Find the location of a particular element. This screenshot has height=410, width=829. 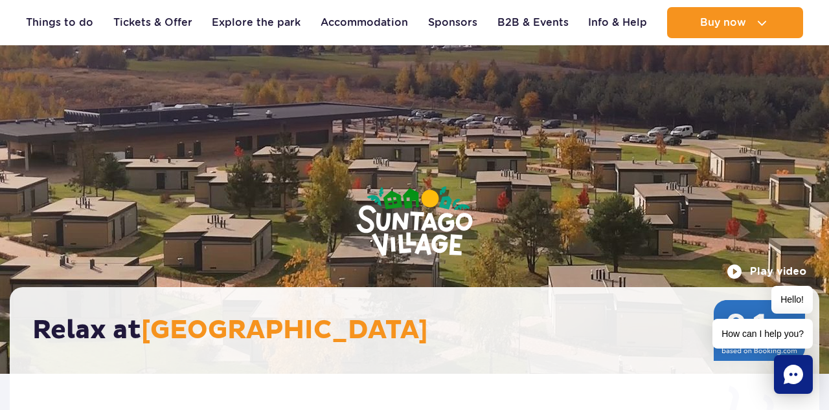

span: Hello! is located at coordinates (792, 300).